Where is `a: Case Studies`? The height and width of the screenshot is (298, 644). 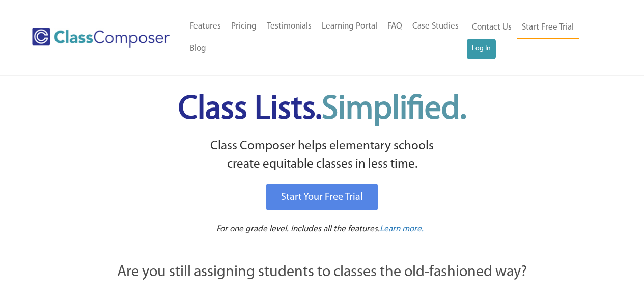 a: Case Studies is located at coordinates (435, 26).